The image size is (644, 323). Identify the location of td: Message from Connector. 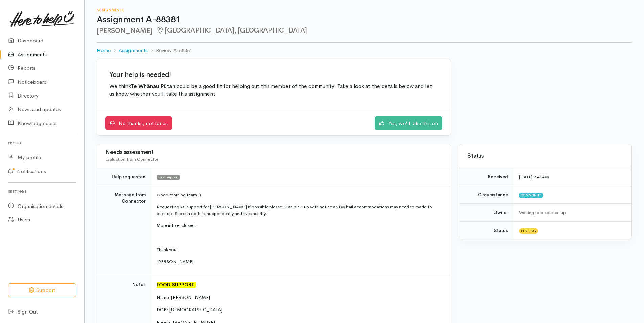
(125, 231).